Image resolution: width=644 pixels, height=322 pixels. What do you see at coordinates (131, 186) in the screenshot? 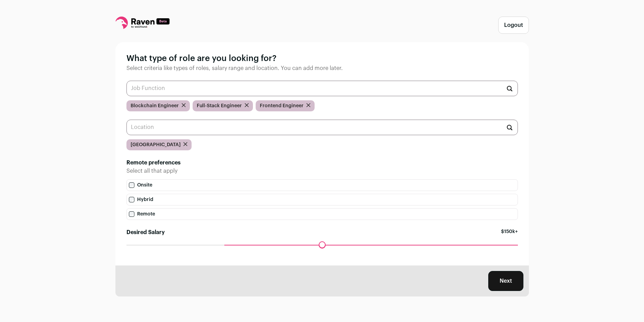
I see `input: Onsite` at bounding box center [131, 186].